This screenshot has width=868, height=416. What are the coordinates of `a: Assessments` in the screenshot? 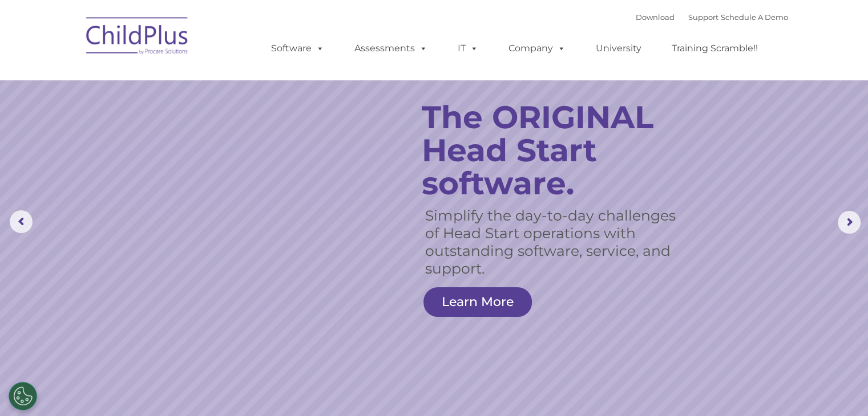 It's located at (391, 49).